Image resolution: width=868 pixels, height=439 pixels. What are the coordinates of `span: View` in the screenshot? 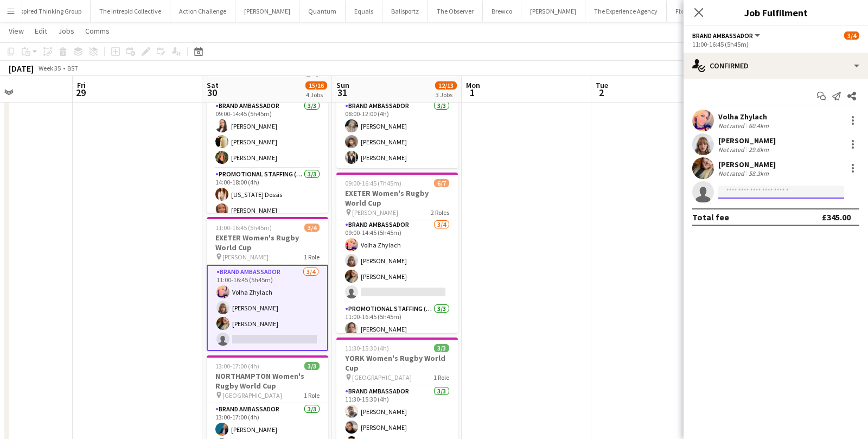 It's located at (16, 31).